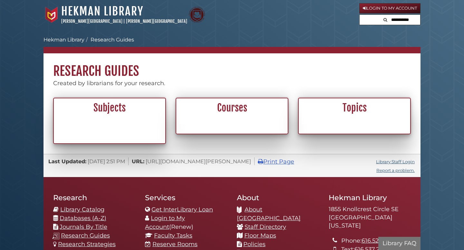 The width and height of the screenshot is (464, 250). Describe the element at coordinates (83, 227) in the screenshot. I see `a: Journals By Title` at that location.